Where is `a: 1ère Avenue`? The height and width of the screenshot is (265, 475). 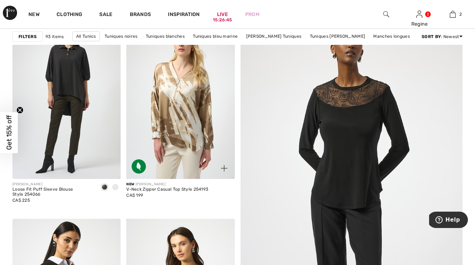 a: 1ère Avenue is located at coordinates (10, 13).